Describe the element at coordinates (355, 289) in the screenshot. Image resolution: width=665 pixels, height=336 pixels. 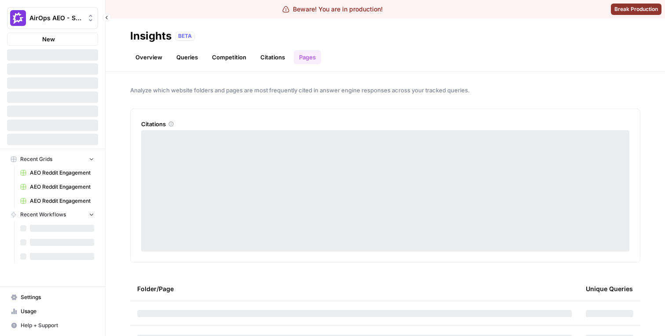
I see `div: Folder/Page` at that location.